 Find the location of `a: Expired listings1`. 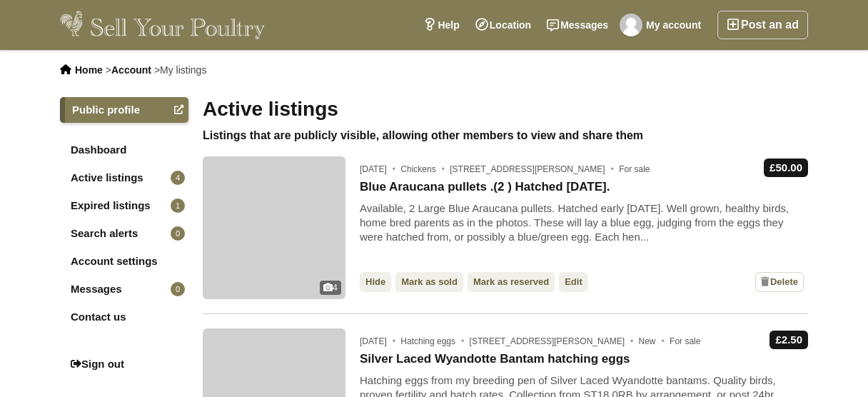

a: Expired listings1 is located at coordinates (124, 206).